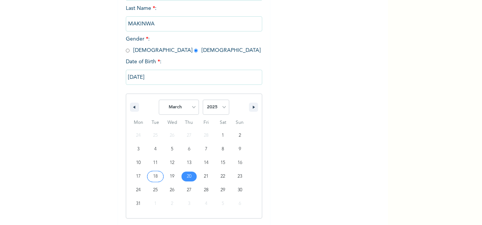 This screenshot has width=482, height=225. I want to click on span: 18, so click(155, 176).